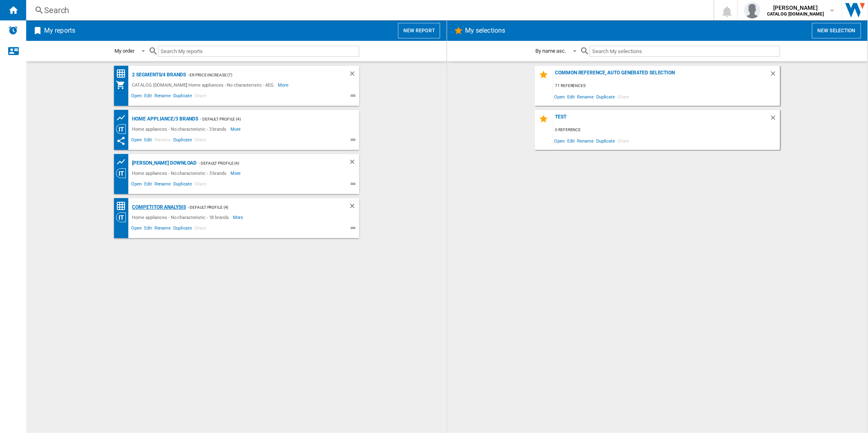 The image size is (868, 433). Describe the element at coordinates (836, 31) in the screenshot. I see `button: New selection` at that location.